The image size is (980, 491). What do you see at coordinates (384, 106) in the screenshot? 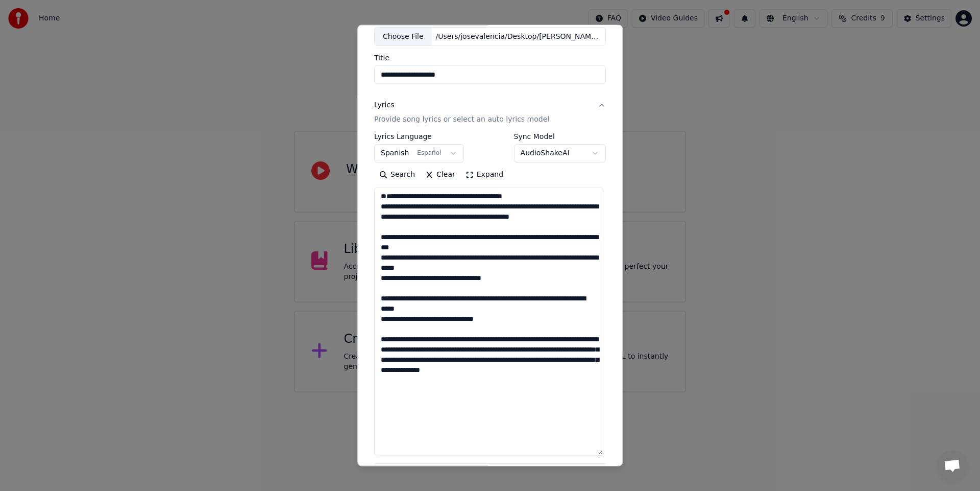
I see `div: Lyrics` at bounding box center [384, 106].